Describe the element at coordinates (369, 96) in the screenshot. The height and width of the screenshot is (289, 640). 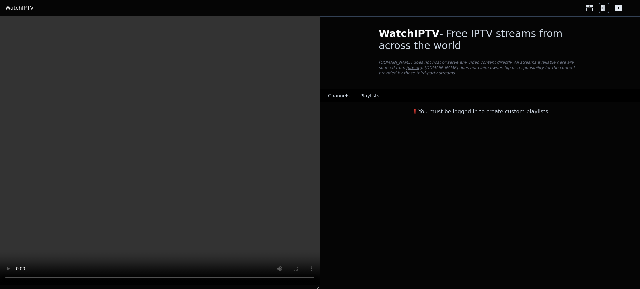
I see `button: Playlists` at that location.